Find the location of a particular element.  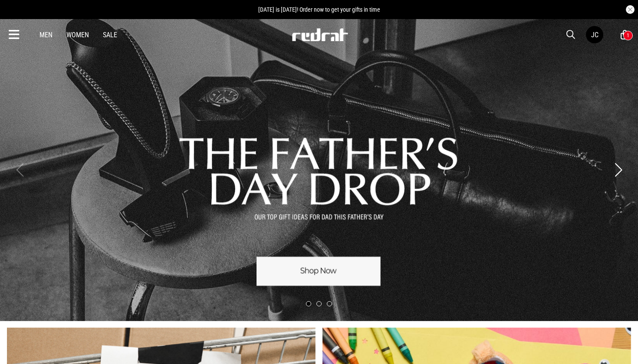

a: Women is located at coordinates (78, 35).